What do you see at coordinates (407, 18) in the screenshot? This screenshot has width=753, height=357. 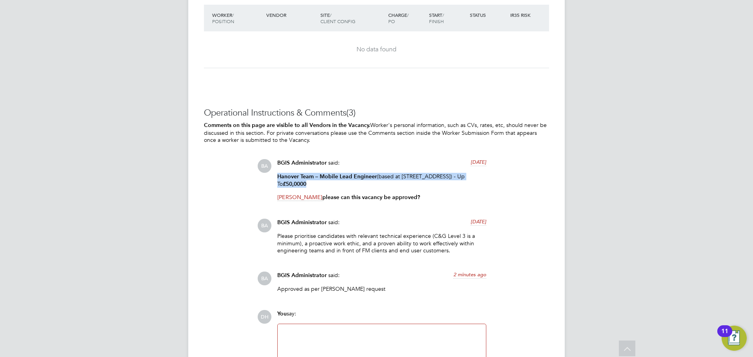 I see `div: Charge` at bounding box center [407, 18].